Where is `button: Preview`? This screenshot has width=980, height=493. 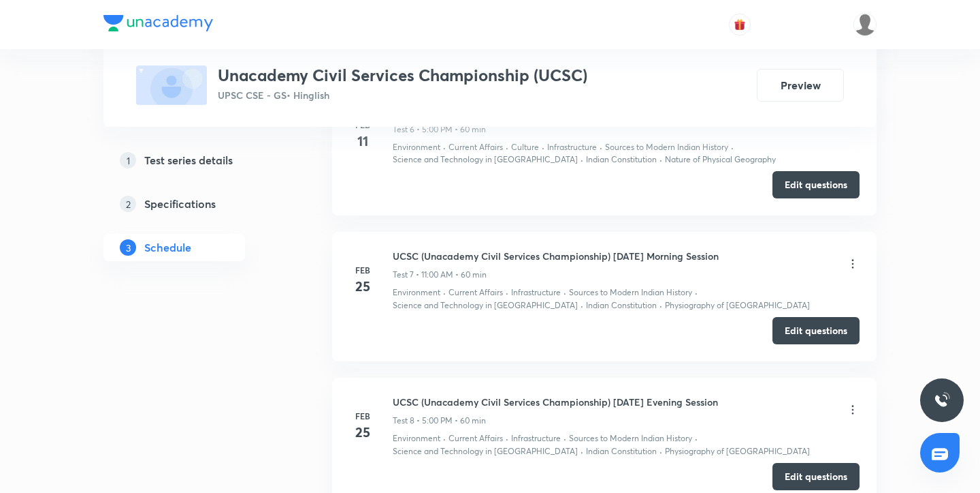
button: Preview is located at coordinates (801, 85).